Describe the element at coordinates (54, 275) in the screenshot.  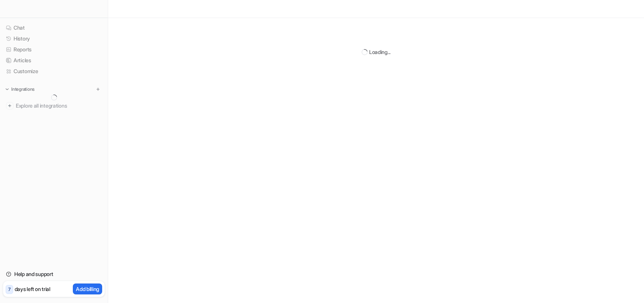
I see `a: Help and support` at that location.